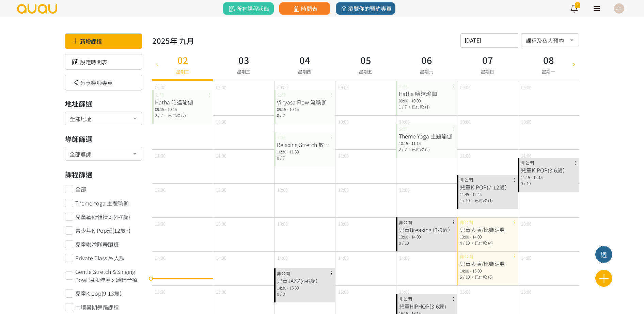 The width and height of the screenshot is (644, 314). I want to click on h3: 05, so click(366, 60).